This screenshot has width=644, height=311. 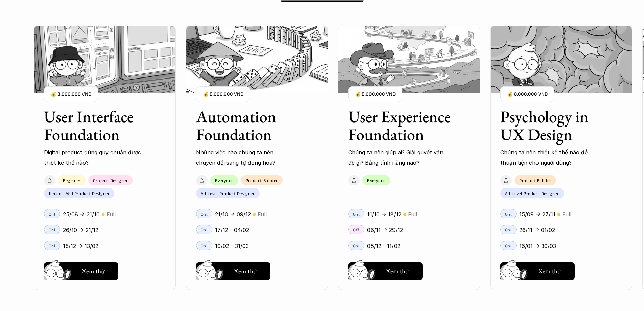 I want to click on p: 11/10 -> 18/12, so click(x=384, y=214).